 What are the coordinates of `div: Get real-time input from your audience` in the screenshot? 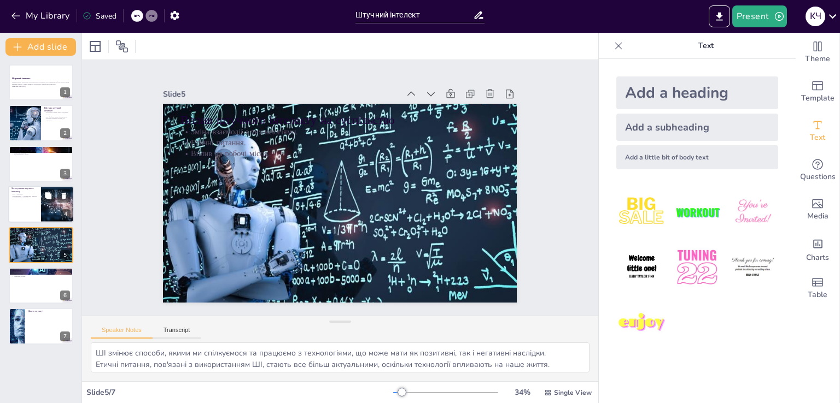 It's located at (817, 171).